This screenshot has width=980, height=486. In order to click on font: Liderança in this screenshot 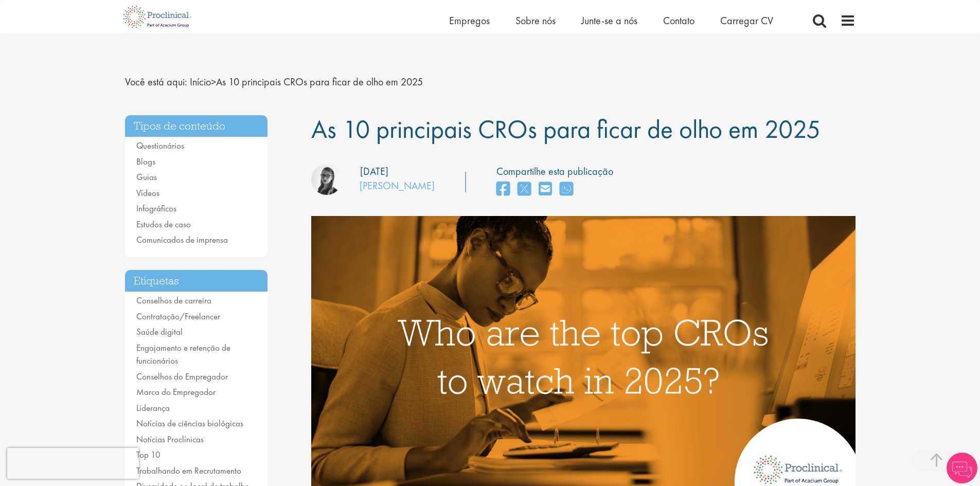, I will do `click(152, 408)`.